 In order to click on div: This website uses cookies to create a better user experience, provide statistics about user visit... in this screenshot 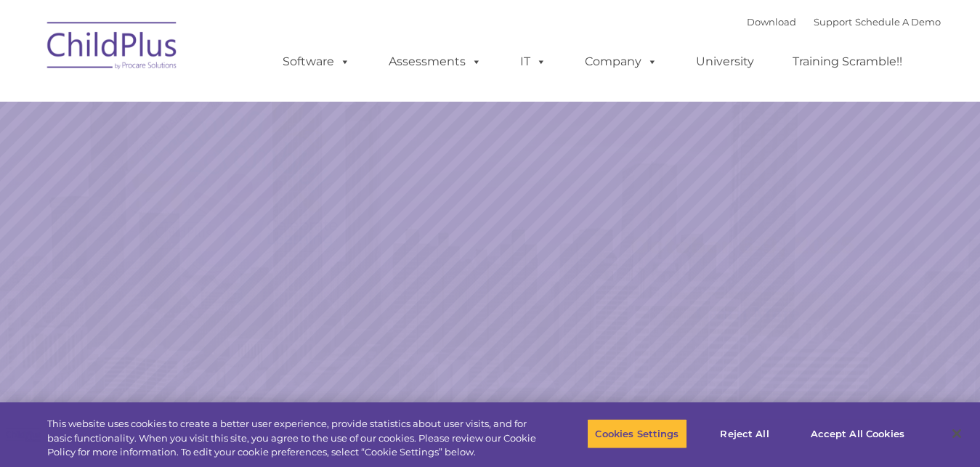, I will do `click(293, 438)`.